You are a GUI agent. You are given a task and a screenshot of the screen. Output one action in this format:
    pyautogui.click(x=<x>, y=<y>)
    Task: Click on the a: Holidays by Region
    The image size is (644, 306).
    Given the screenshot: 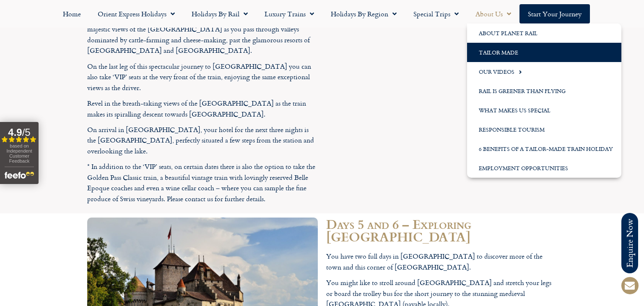 What is the action you would take?
    pyautogui.click(x=364, y=14)
    